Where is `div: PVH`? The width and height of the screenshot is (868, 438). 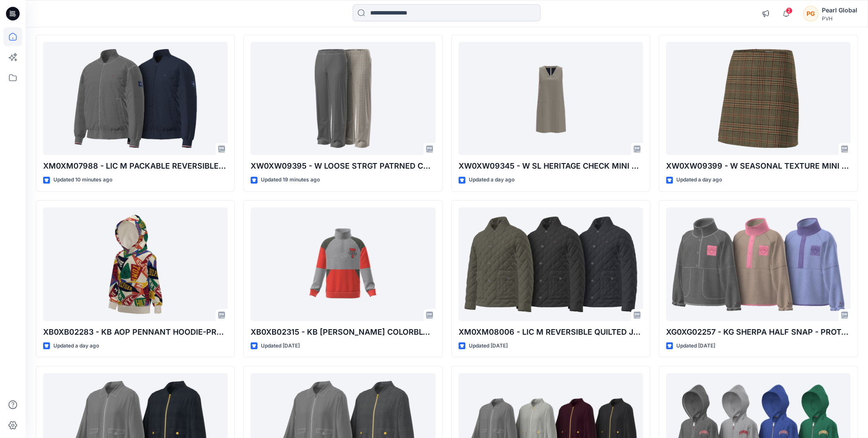 div: PVH is located at coordinates (839, 18).